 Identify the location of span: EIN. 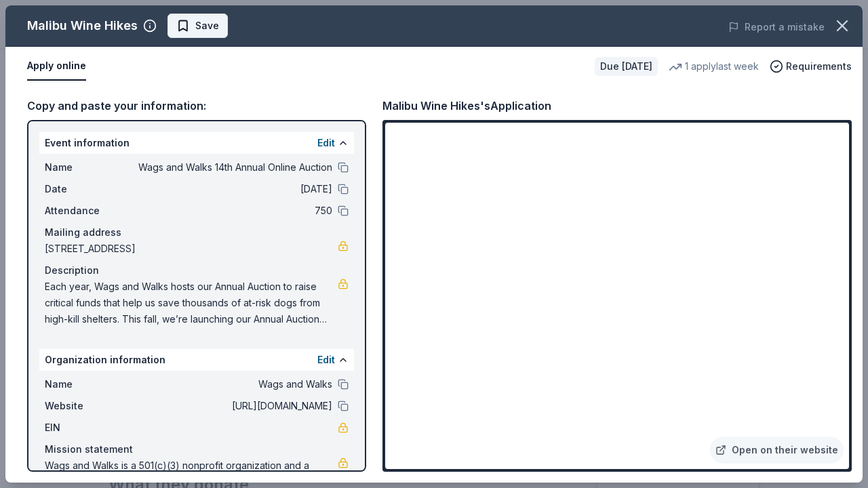
(90, 427).